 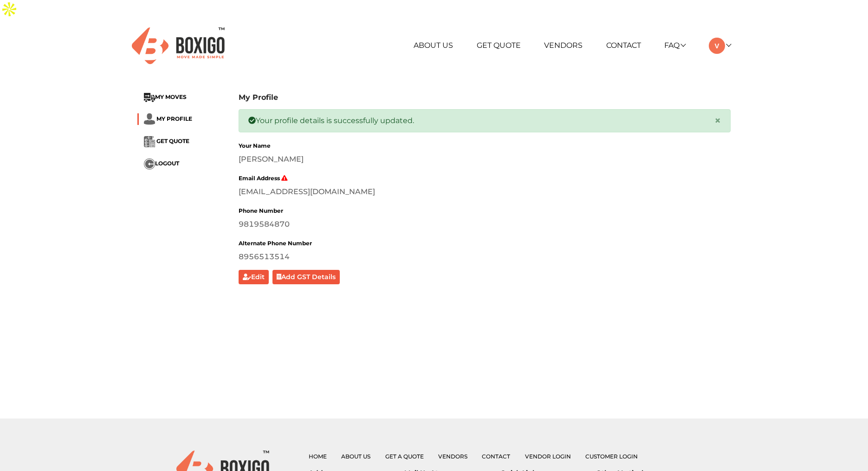 What do you see at coordinates (172, 141) in the screenshot?
I see `span: GET QUOTE` at bounding box center [172, 141].